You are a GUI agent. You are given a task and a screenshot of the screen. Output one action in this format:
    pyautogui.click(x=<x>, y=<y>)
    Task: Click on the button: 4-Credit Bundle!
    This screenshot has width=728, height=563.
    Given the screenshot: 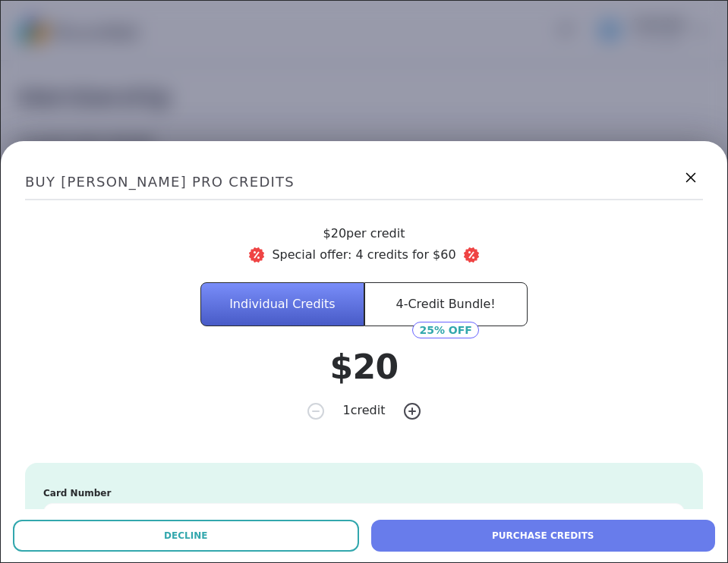 What is the action you would take?
    pyautogui.click(x=446, y=304)
    